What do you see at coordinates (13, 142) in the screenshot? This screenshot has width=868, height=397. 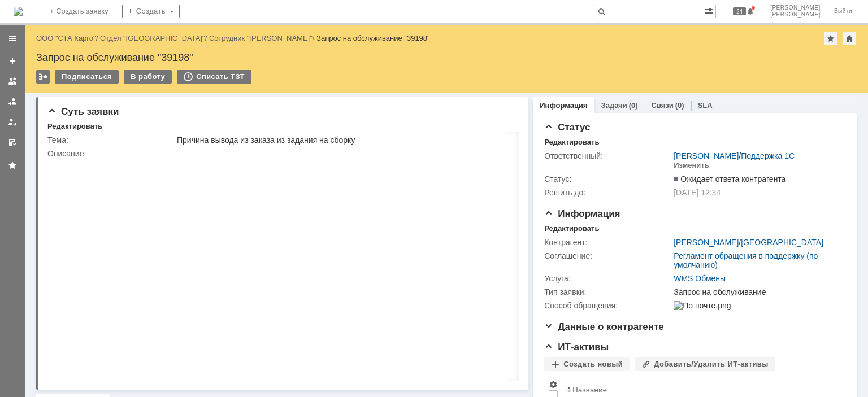 I see `a: Мои согласования` at bounding box center [13, 142].